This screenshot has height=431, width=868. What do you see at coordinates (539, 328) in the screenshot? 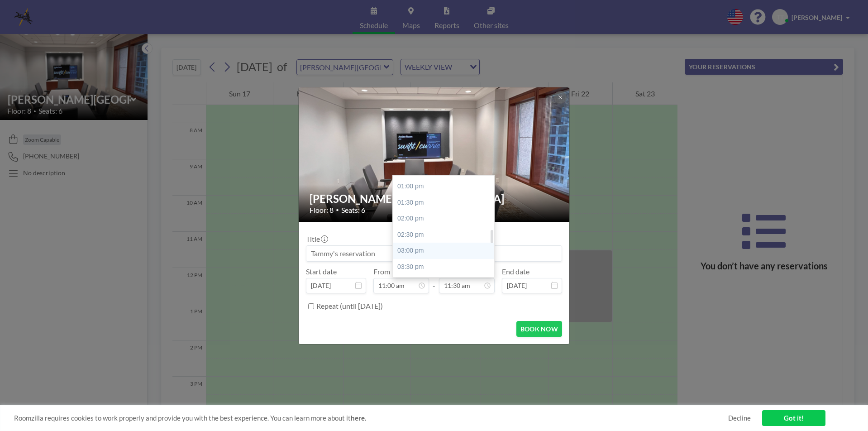
I see `button: BOOK NOW` at bounding box center [539, 328].